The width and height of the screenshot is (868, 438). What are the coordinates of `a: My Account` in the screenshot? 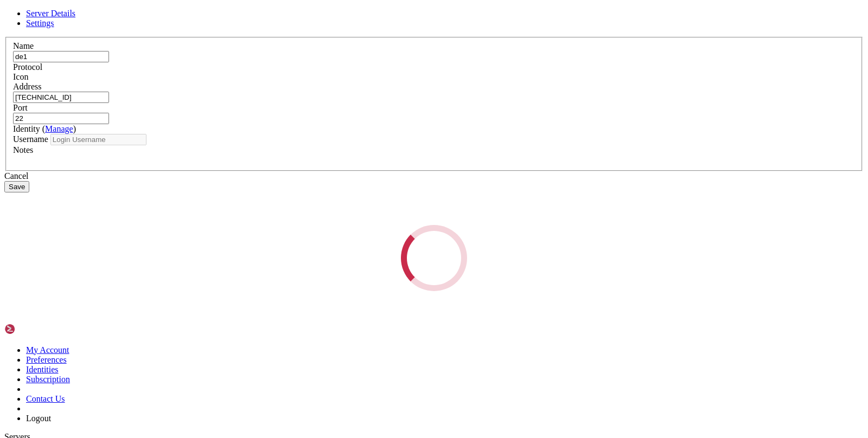 It's located at (48, 350).